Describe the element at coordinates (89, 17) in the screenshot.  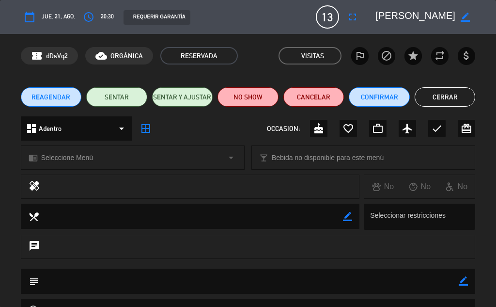
I see `i: access_time` at that location.